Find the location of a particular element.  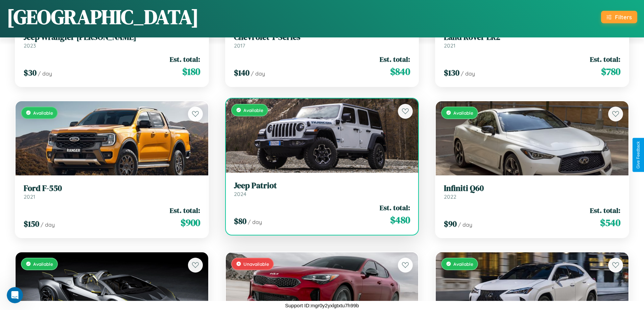

div: Give Feedback is located at coordinates (638, 155).